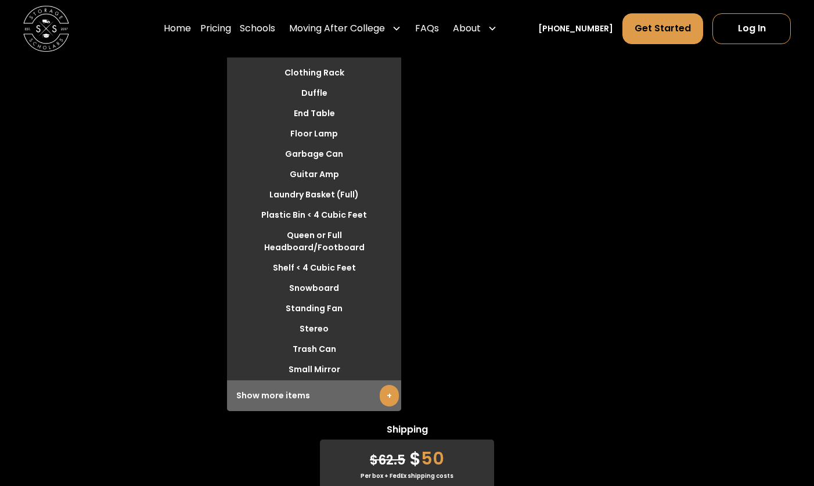 The image size is (814, 486). What do you see at coordinates (314, 308) in the screenshot?
I see `li: Standing Fan` at bounding box center [314, 308].